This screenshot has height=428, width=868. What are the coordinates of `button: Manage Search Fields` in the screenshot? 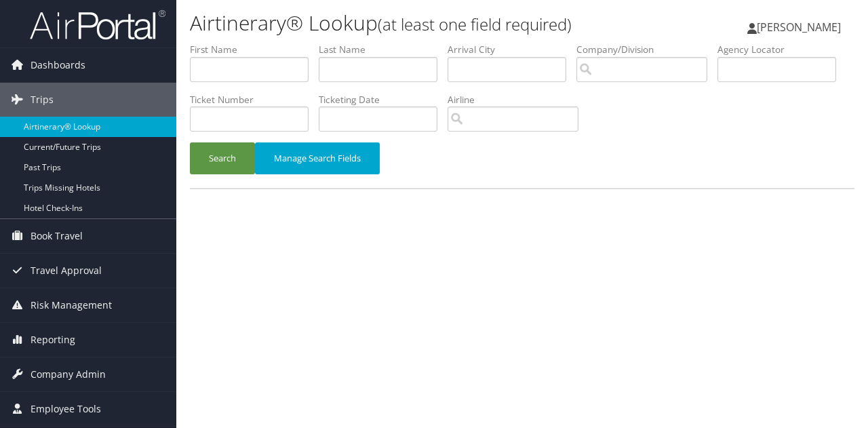 It's located at (317, 158).